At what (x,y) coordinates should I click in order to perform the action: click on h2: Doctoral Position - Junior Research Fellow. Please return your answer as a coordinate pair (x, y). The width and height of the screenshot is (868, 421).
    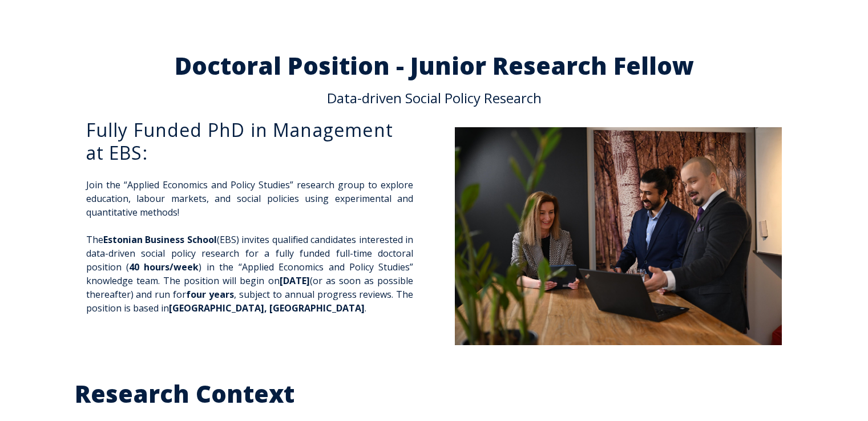
    Looking at the image, I should click on (434, 66).